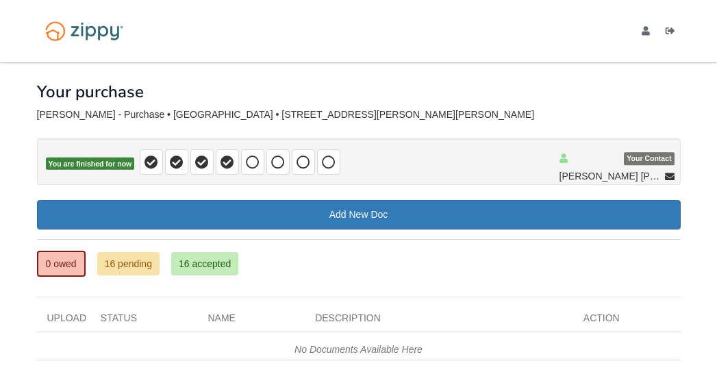 The image size is (717, 372). What do you see at coordinates (128, 264) in the screenshot?
I see `a: 16 pending` at bounding box center [128, 264].